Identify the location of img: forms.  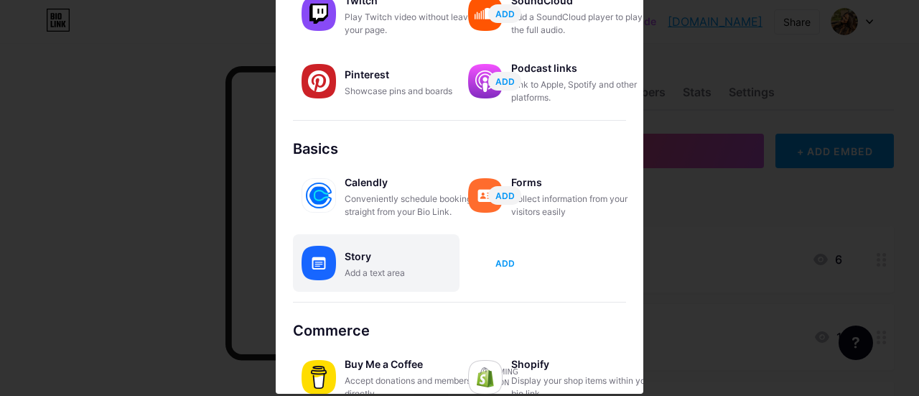
(485, 195).